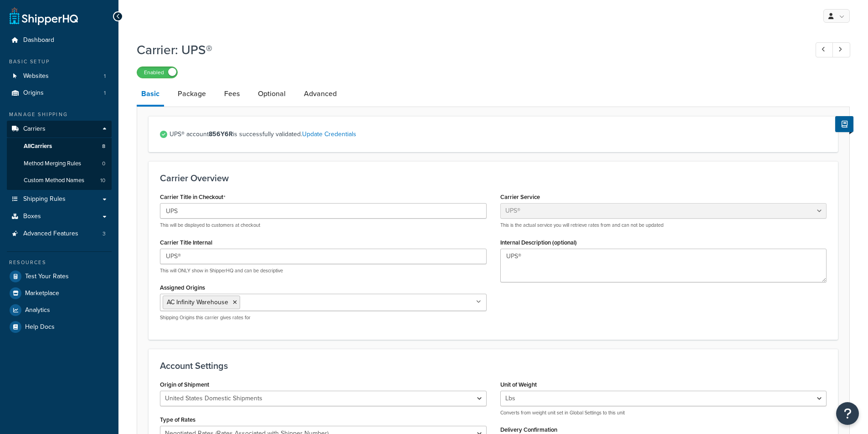  I want to click on label: Carrier Title Internal, so click(186, 242).